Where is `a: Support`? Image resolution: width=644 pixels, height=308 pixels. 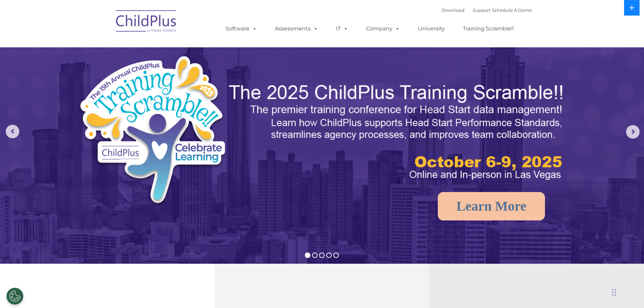
a: Support is located at coordinates (482, 10).